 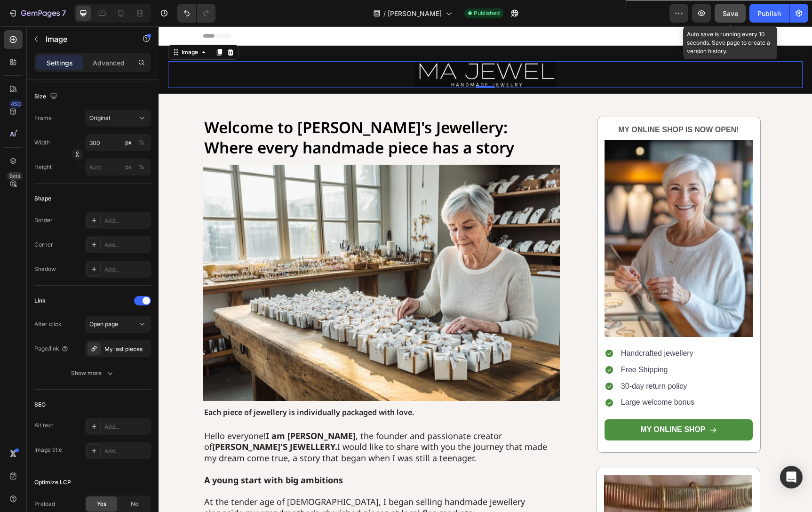 I want to click on p: Large welcome bonus, so click(x=499, y=376).